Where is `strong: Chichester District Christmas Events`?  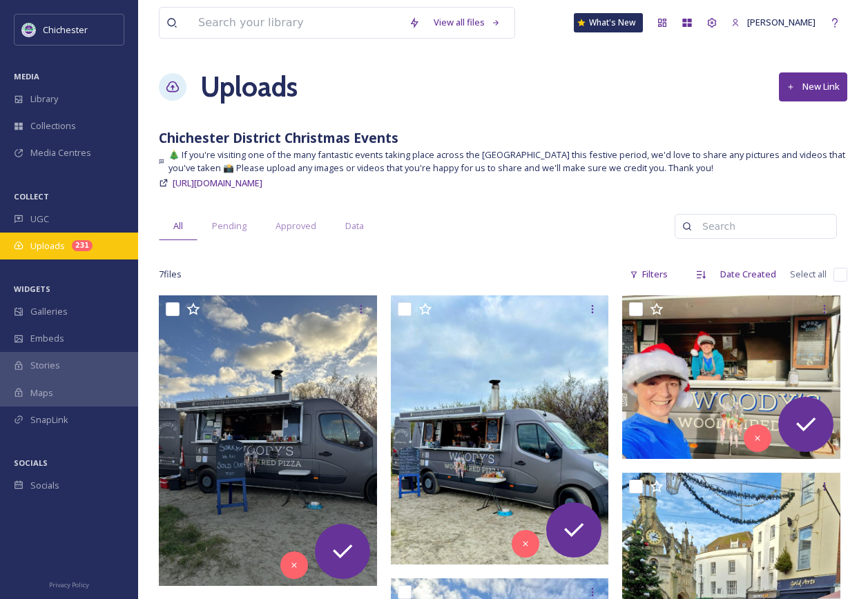
strong: Chichester District Christmas Events is located at coordinates (279, 137).